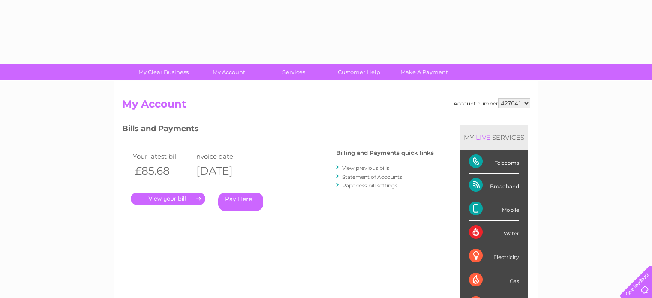 The height and width of the screenshot is (298, 652). What do you see at coordinates (494, 280) in the screenshot?
I see `div: Gas` at bounding box center [494, 280].